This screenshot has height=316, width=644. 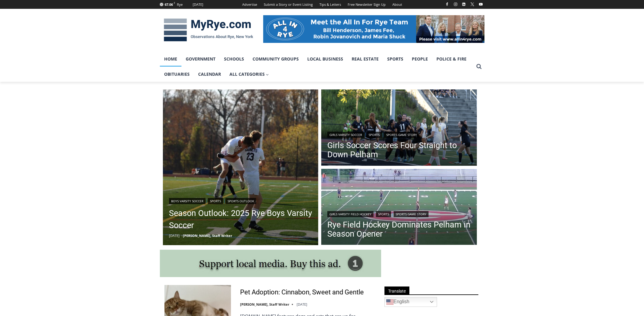 What do you see at coordinates (249, 74) in the screenshot?
I see `span: All Categories` at bounding box center [249, 74].